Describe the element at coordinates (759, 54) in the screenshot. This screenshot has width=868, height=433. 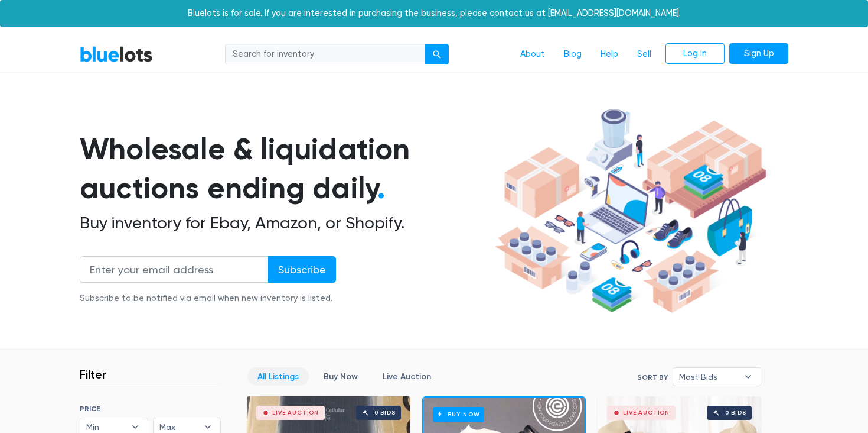
I see `a: Sign Up` at that location.